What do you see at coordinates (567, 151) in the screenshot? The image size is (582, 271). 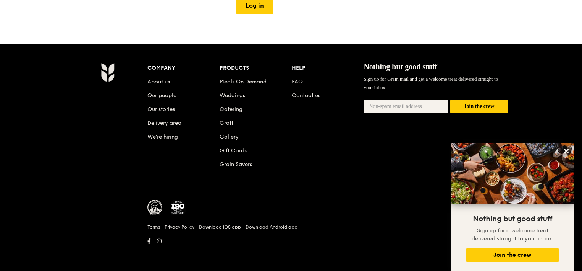 I see `button: Close` at bounding box center [567, 151].